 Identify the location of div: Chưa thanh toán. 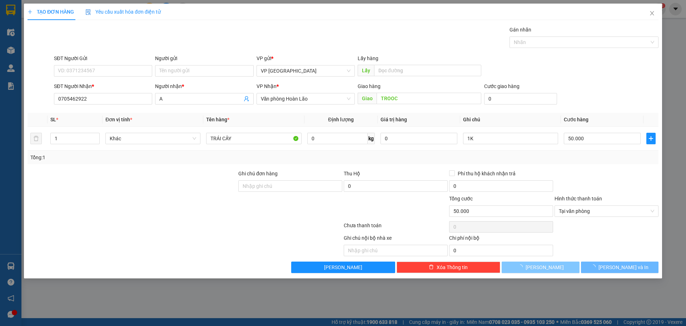
(396, 227).